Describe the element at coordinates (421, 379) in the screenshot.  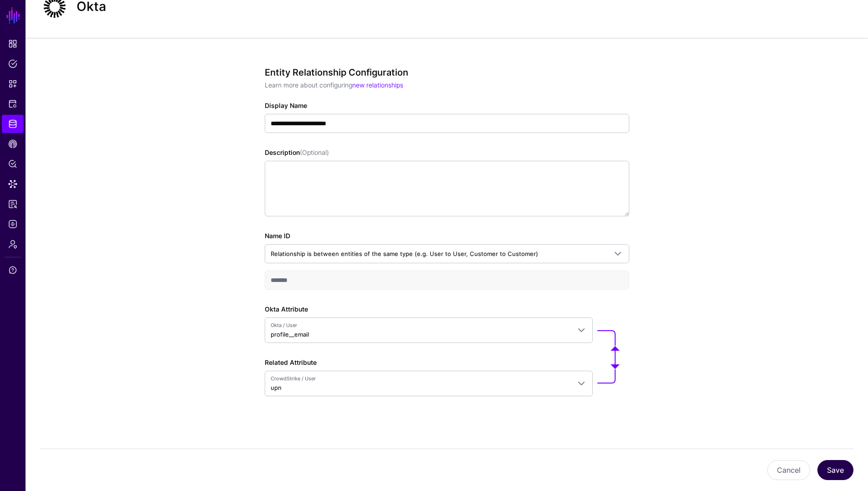
I see `span: CrowdStrike / User` at that location.